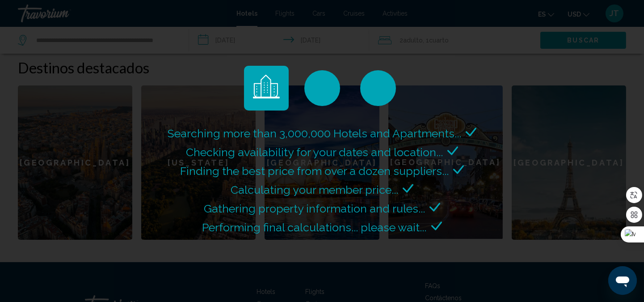 Image resolution: width=644 pixels, height=302 pixels. What do you see at coordinates (314, 171) in the screenshot?
I see `span: Finding the best price from over a dozen suppliers...` at bounding box center [314, 171].